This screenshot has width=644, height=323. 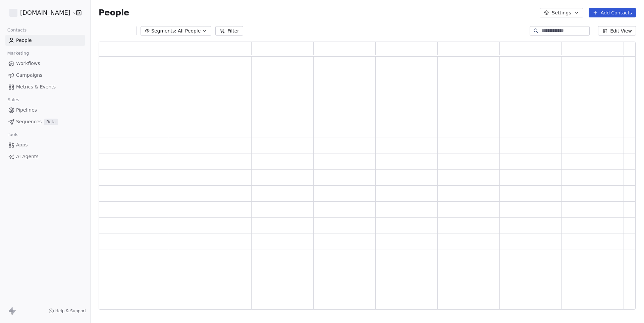 What do you see at coordinates (45, 75) in the screenshot?
I see `a: Campaigns` at bounding box center [45, 75].